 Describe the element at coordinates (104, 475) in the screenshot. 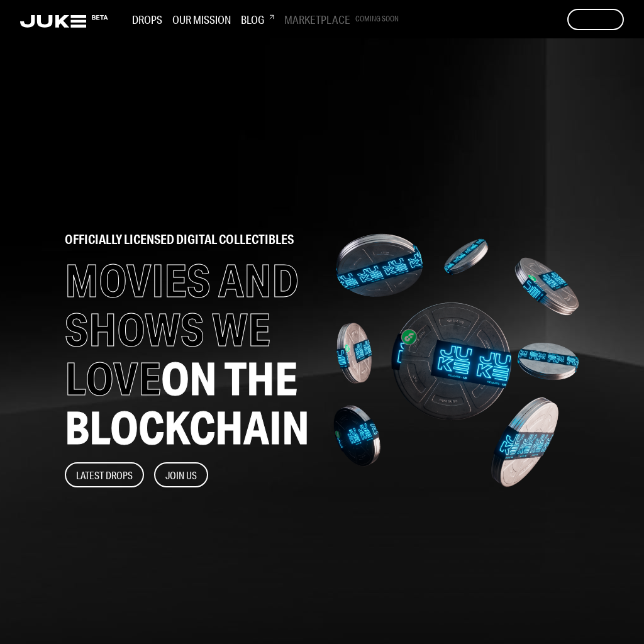

I see `button: Latest Drops` at that location.